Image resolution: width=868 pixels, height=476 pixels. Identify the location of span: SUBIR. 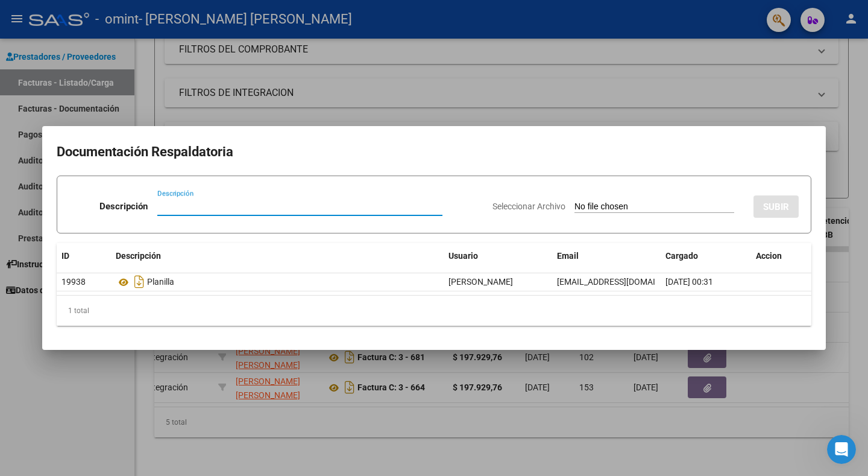
(776, 207).